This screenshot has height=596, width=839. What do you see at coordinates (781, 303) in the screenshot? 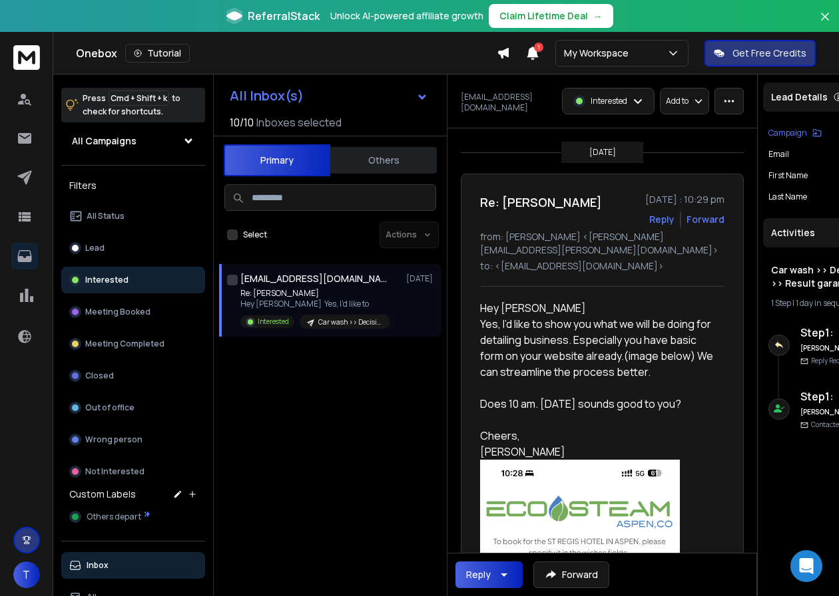
I see `span: 1 Step` at bounding box center [781, 303].